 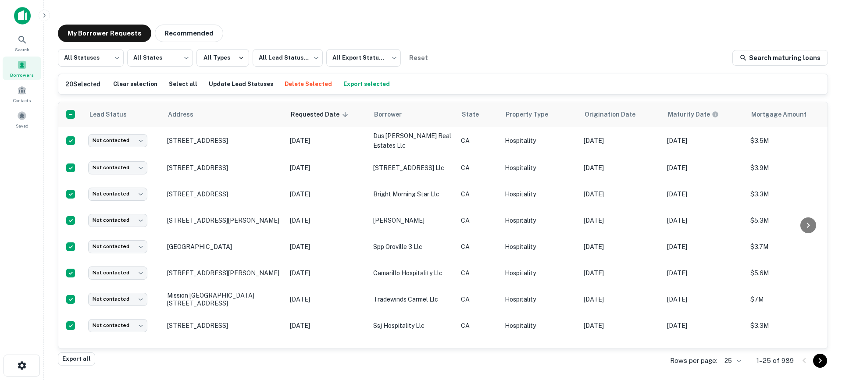 What do you see at coordinates (694, 115) in the screenshot?
I see `div: Maturity dates displayed may be estimated. Please contact the lender for the most accurate maturi...` at bounding box center [694, 115].